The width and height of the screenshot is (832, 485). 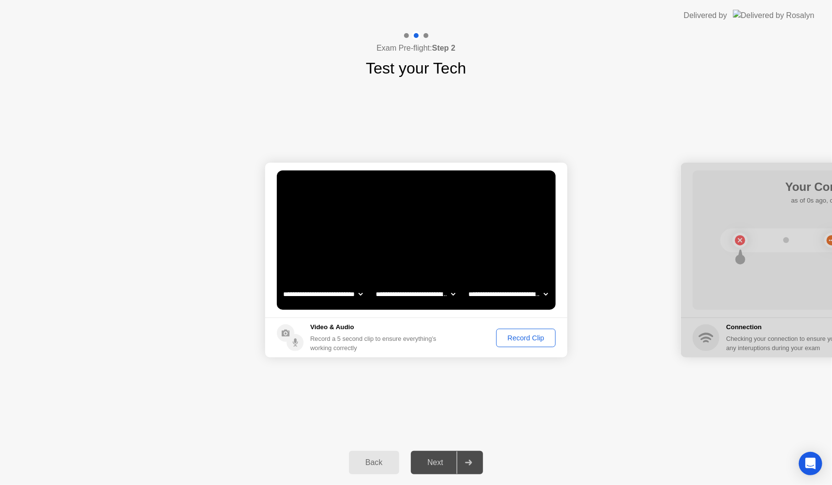 What do you see at coordinates (444, 48) in the screenshot?
I see `b: Step 2` at bounding box center [444, 48].